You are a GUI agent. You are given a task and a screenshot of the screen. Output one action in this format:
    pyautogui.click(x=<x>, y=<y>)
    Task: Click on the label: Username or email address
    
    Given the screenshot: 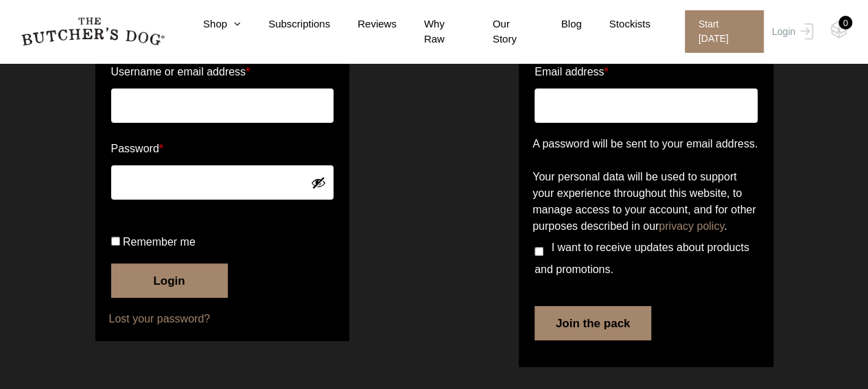 What is the action you would take?
    pyautogui.click(x=222, y=72)
    